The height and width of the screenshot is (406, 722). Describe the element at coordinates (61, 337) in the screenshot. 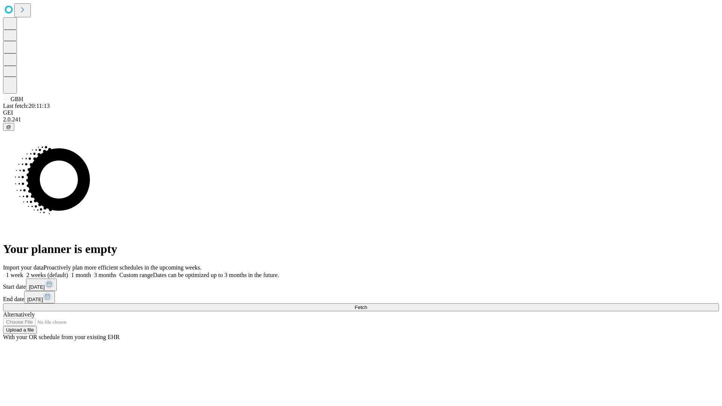

I see `span: With your OR schedule from your existing EHR` at that location.